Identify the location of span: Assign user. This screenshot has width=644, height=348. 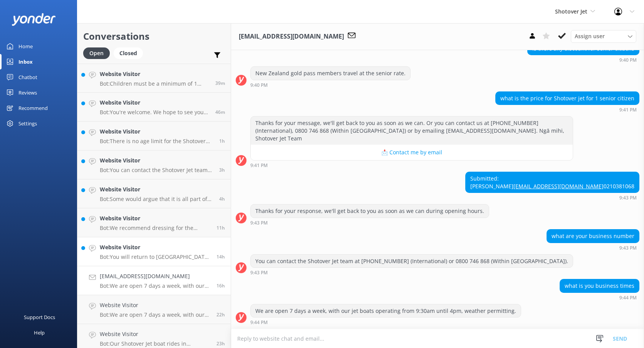
(590, 36).